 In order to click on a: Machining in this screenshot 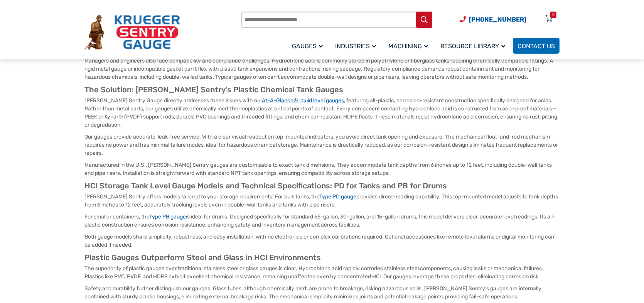, I will do `click(410, 46)`.